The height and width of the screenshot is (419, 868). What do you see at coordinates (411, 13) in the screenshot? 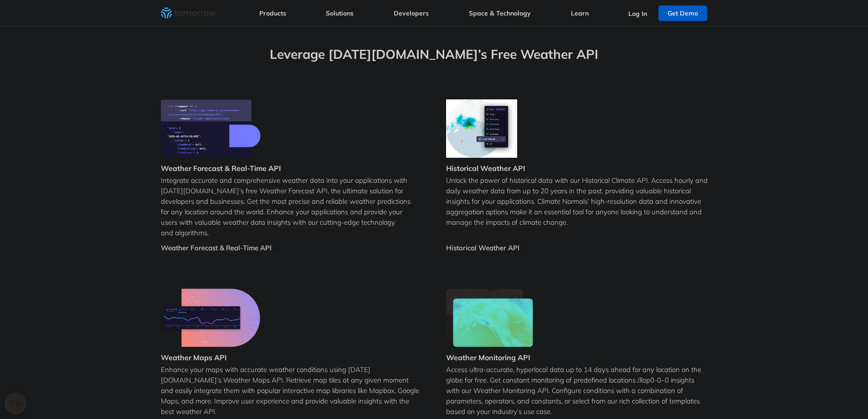
I see `a: Developers` at bounding box center [411, 13].